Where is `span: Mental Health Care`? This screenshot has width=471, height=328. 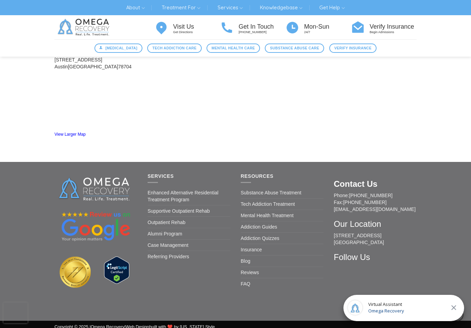
span: Mental Health Care is located at coordinates (234, 48).